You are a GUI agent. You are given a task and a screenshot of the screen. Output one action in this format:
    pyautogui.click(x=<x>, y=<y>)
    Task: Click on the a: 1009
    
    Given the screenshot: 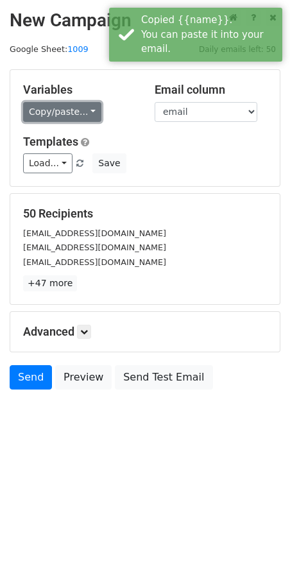 What is the action you would take?
    pyautogui.click(x=78, y=49)
    